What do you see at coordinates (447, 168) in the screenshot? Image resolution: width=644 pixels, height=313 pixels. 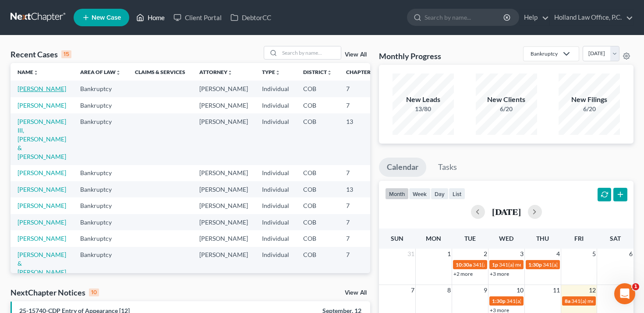 I see `a: Tasks` at bounding box center [447, 168].